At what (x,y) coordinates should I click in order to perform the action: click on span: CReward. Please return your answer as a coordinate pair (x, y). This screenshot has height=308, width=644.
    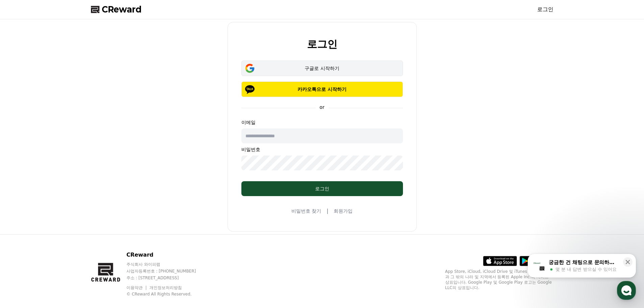
    Looking at the image, I should click on (121, 10).